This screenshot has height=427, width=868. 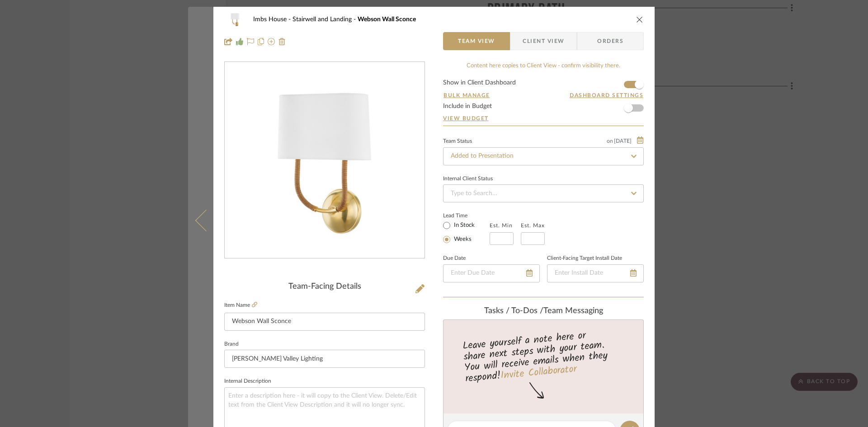 I want to click on a: Invite Collaborator, so click(x=539, y=373).